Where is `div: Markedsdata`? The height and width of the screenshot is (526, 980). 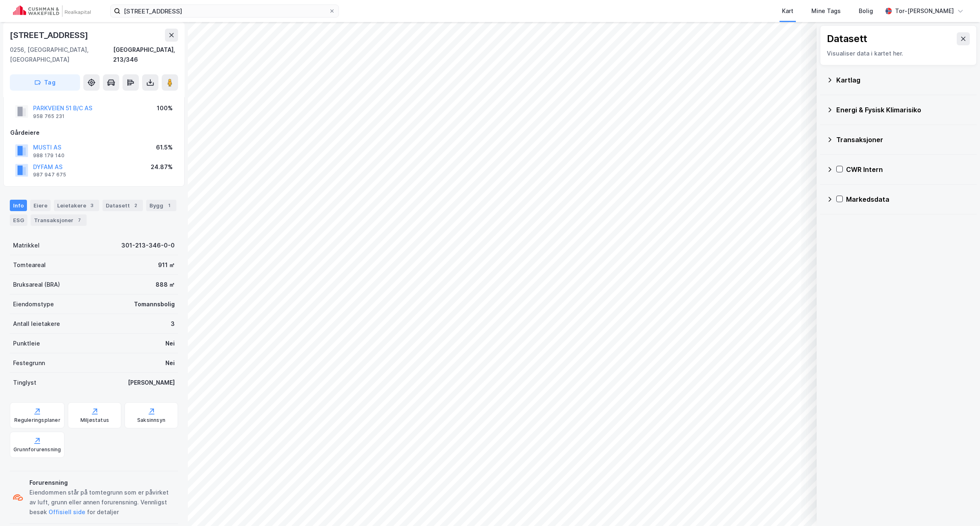 div: Markedsdata is located at coordinates (908, 200).